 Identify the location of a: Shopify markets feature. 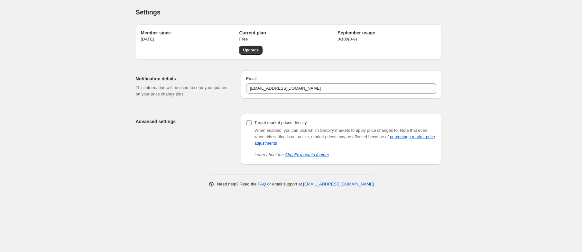
(307, 155).